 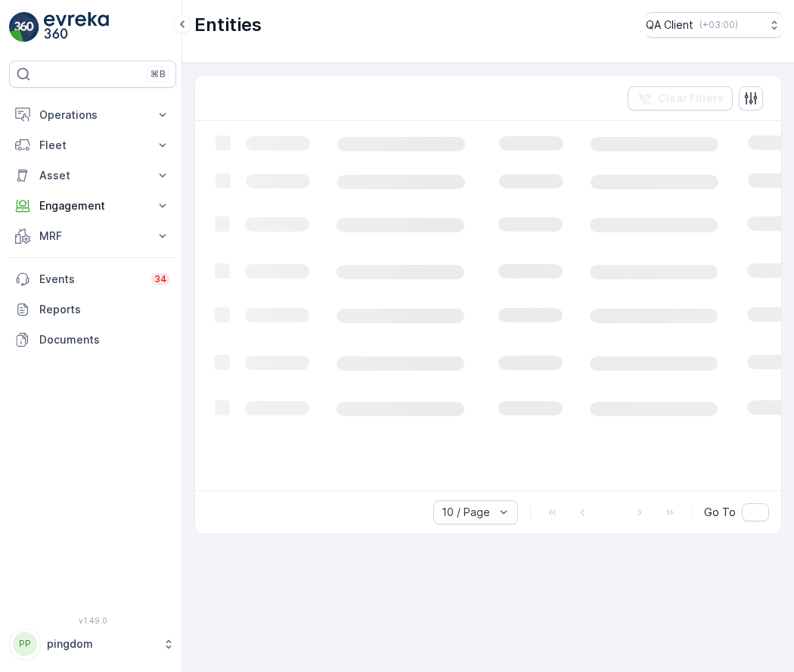 I want to click on p: 34, so click(x=161, y=279).